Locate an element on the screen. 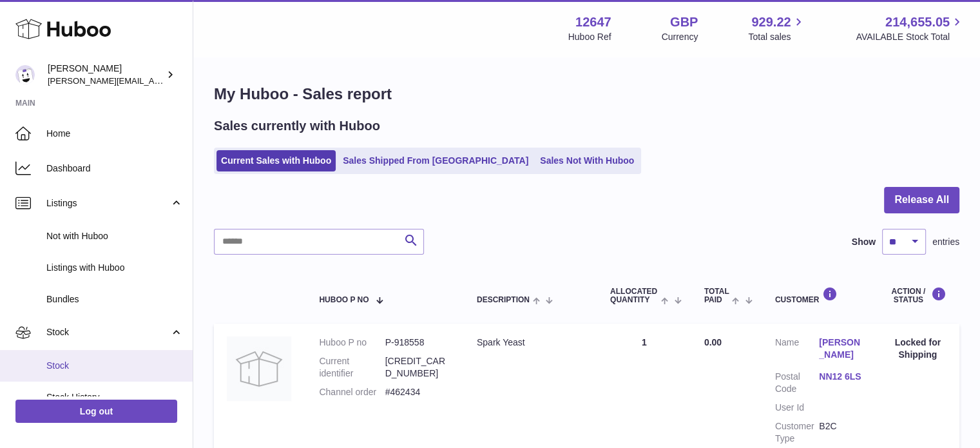 The height and width of the screenshot is (448, 980). dd: P-918558 is located at coordinates (418, 342).